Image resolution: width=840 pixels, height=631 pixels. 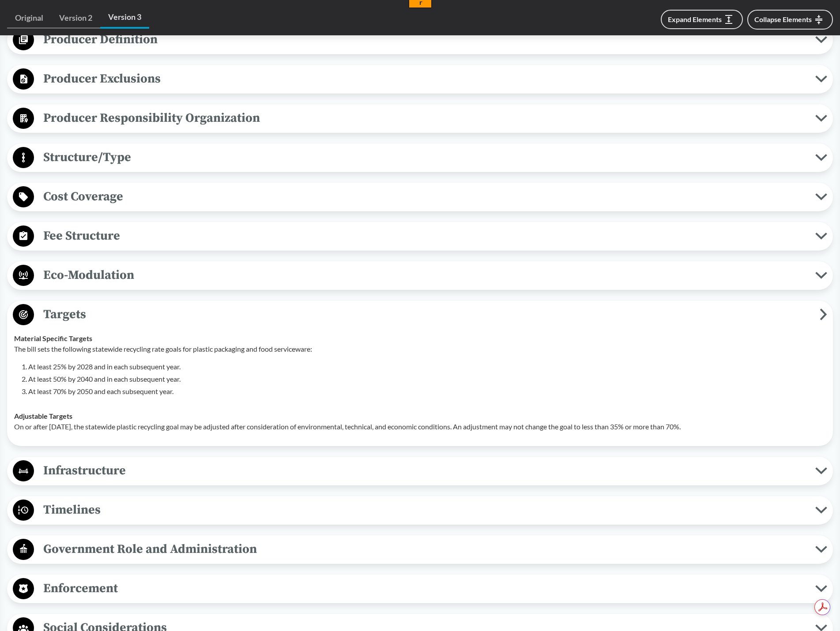 I want to click on li: At least 70% by 2050 and each subsequent year., so click(x=427, y=391).